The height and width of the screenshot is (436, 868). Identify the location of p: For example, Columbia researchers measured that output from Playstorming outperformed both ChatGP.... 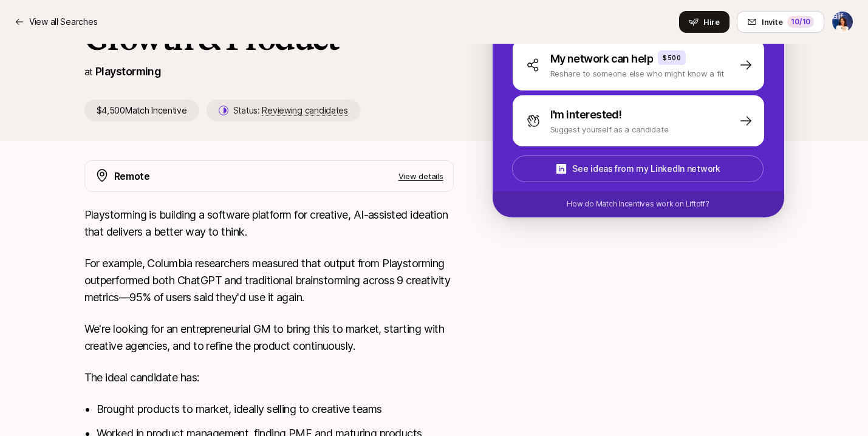
(269, 281).